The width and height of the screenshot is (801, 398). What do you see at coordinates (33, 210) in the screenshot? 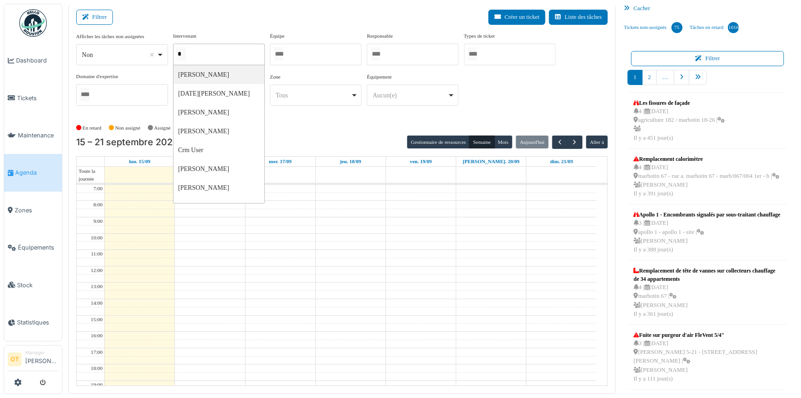
I see `a: Zones` at bounding box center [33, 210].